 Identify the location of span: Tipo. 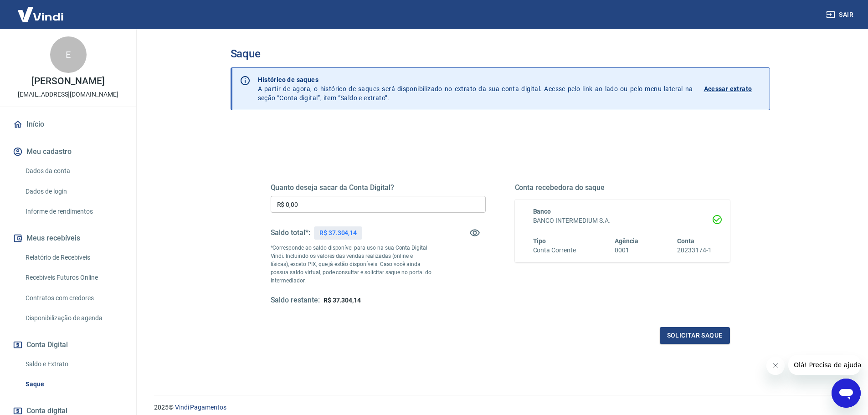
(540, 241).